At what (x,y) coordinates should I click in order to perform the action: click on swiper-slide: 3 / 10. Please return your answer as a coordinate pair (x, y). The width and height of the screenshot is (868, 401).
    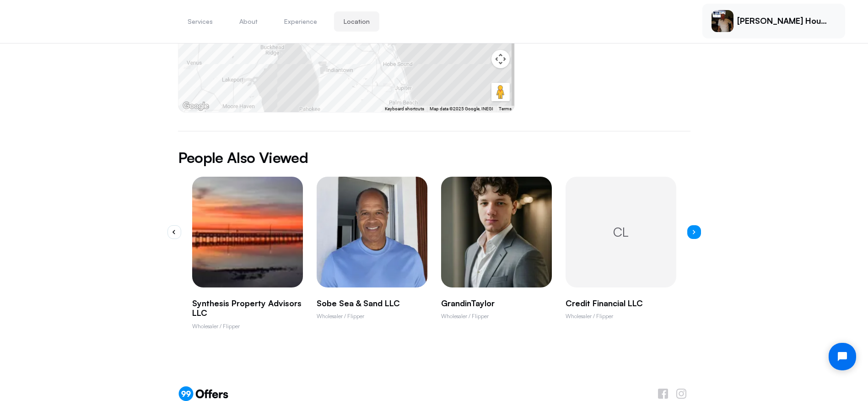
    Looking at the image, I should click on (372, 249).